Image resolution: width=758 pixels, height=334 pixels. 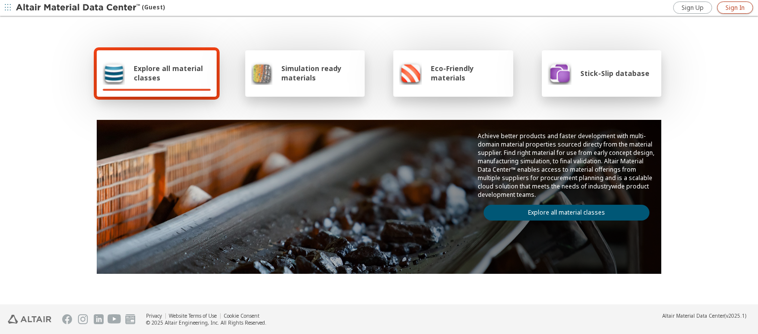 What do you see at coordinates (566, 213) in the screenshot?
I see `a: Explore all material classes` at bounding box center [566, 213].